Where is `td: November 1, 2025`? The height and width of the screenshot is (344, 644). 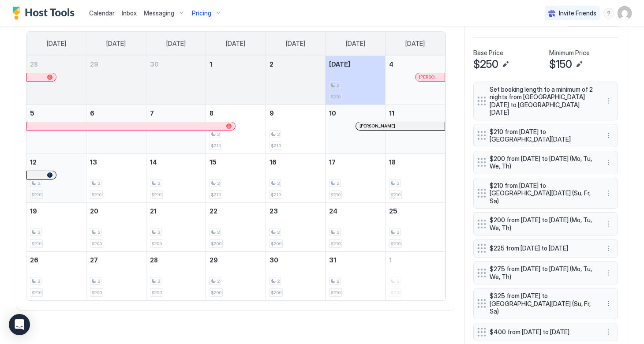
td: November 1, 2025 is located at coordinates (415, 276).